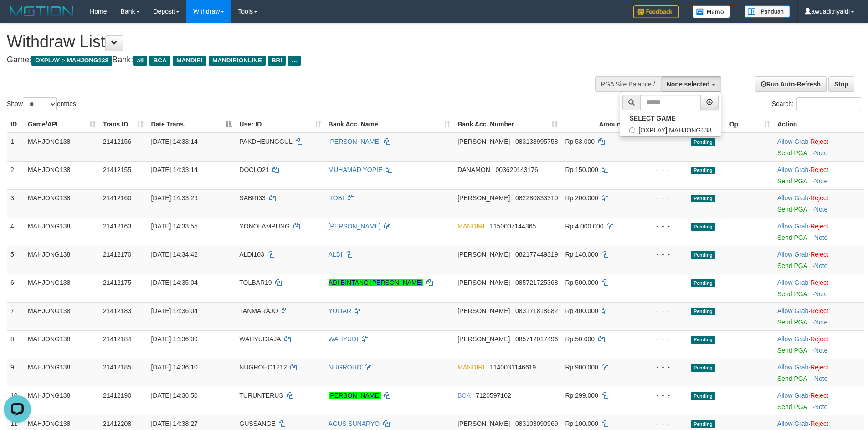 The height and width of the screenshot is (430, 868). I want to click on span: DOCLO21, so click(253, 170).